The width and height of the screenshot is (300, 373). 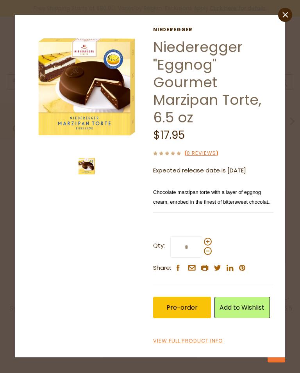 What do you see at coordinates (188, 341) in the screenshot?
I see `a: View Full Product Info` at bounding box center [188, 341].